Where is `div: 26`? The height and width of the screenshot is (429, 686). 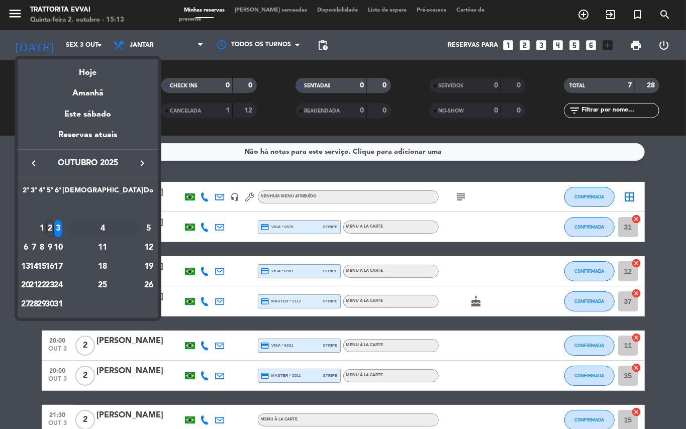
div: 26 is located at coordinates (149, 286).